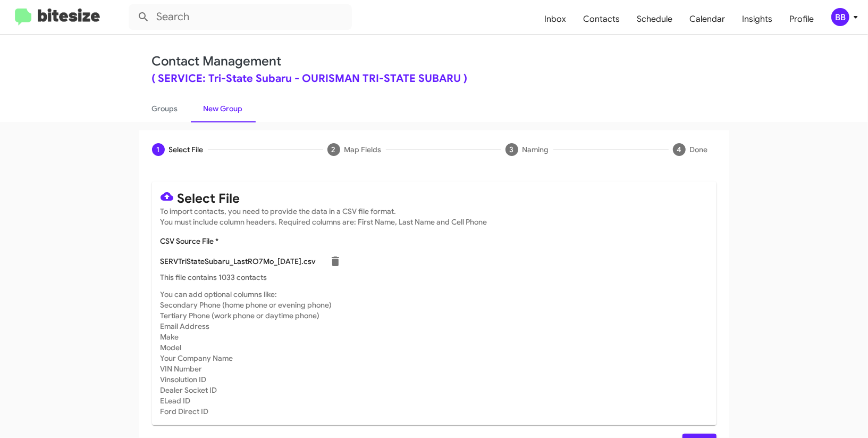  I want to click on a: Inbox, so click(555, 19).